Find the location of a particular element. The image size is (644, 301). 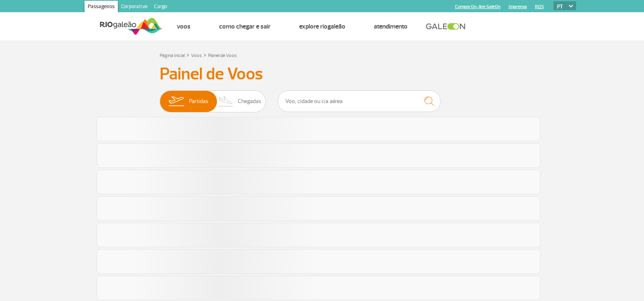

a: Painel de Voos is located at coordinates (222, 55).